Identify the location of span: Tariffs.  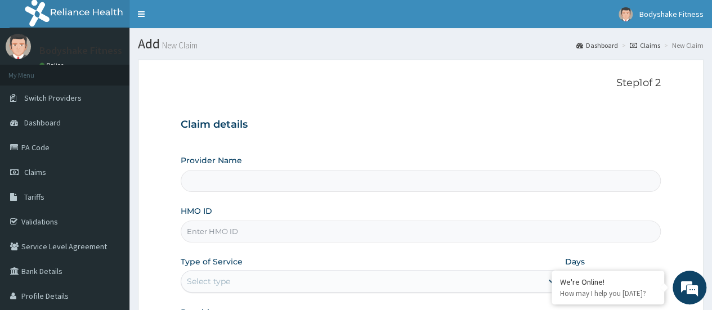
(34, 197).